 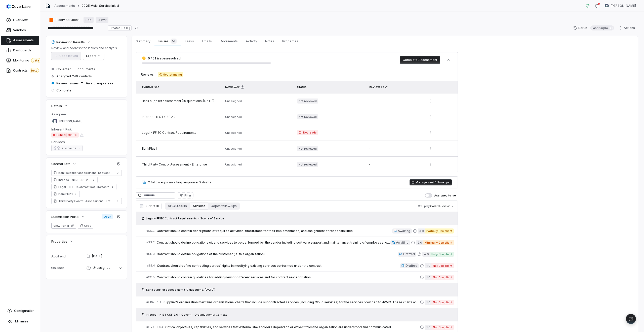 What do you see at coordinates (143, 41) in the screenshot?
I see `span: Summary` at bounding box center [143, 41].